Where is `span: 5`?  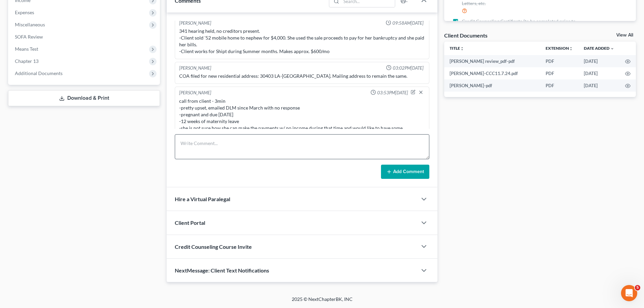
span: 5 is located at coordinates (638, 288).